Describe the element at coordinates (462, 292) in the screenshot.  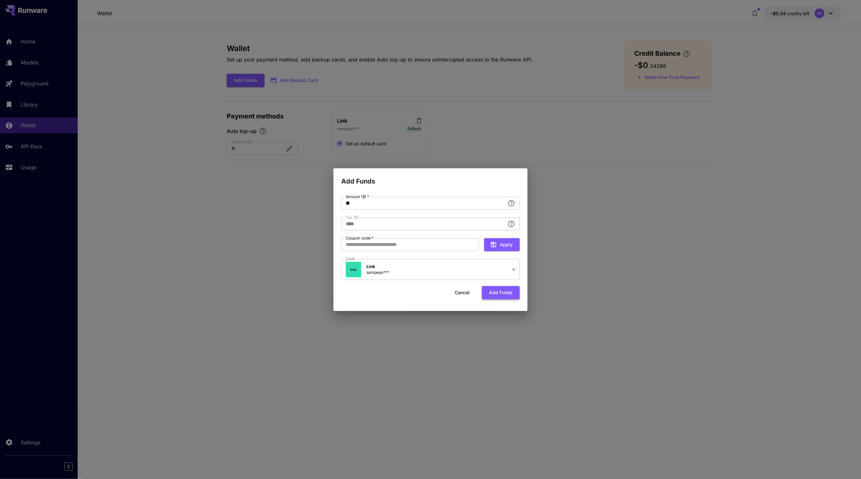
I see `button: Cancel` at that location.